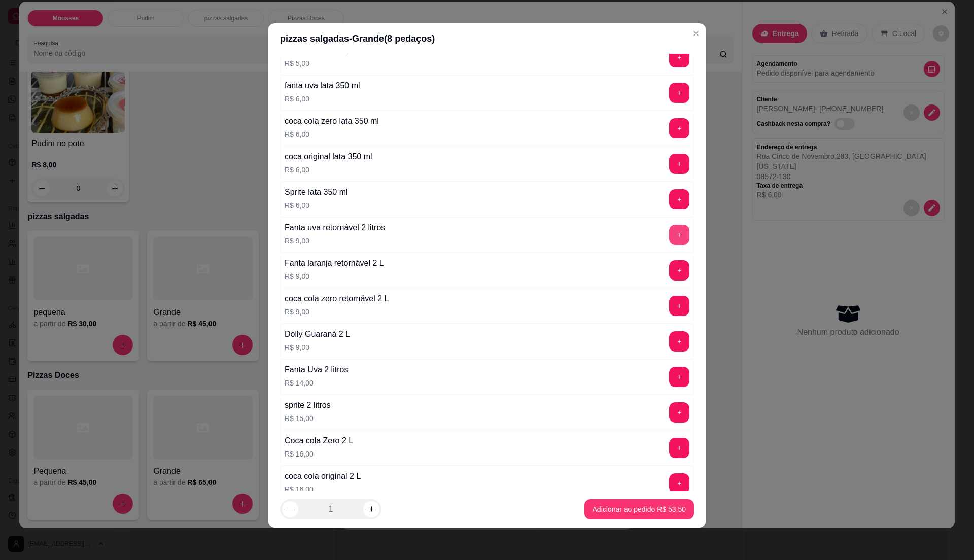 The height and width of the screenshot is (560, 974). Describe the element at coordinates (339, 64) in the screenshot. I see `div: R$ 5,00` at that location.